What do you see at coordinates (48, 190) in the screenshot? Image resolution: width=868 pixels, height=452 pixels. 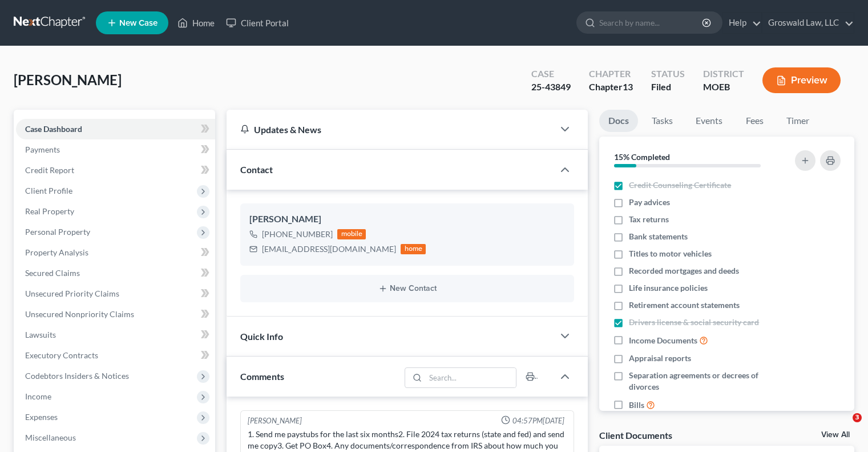 I see `span: Client Profile` at bounding box center [48, 190].